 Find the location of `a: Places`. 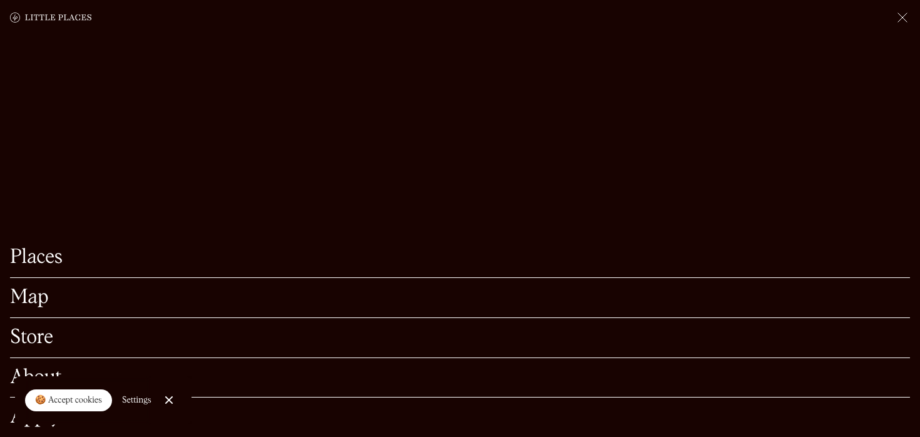

a: Places is located at coordinates (460, 257).